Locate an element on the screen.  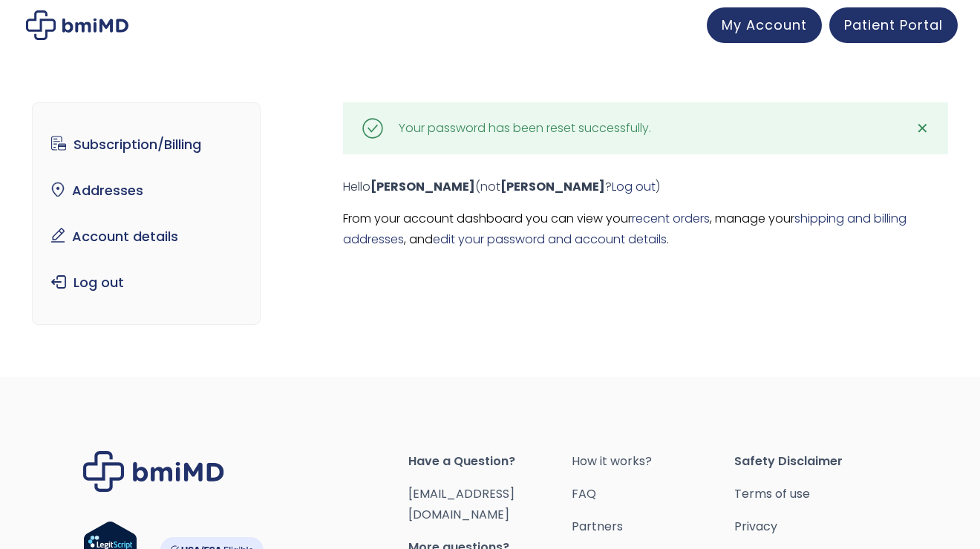
span: My Account is located at coordinates (764, 25).